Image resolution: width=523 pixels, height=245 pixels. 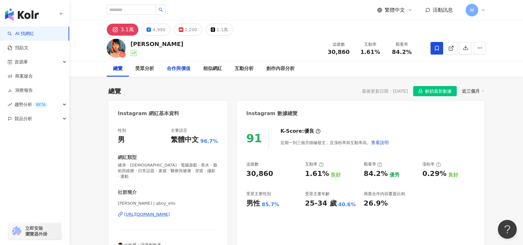 What do you see at coordinates (347, 205) in the screenshot?
I see `div: 40.6%` at bounding box center [347, 205].